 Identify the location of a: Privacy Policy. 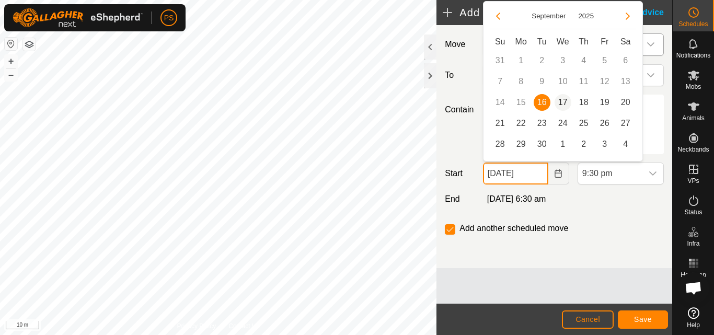
(196, 326).